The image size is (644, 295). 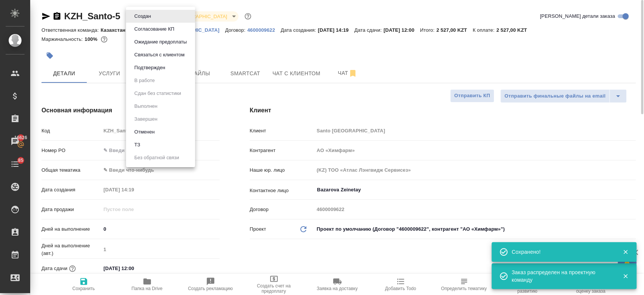 What do you see at coordinates (156, 158) in the screenshot?
I see `button: Без обратной связи` at bounding box center [156, 158].